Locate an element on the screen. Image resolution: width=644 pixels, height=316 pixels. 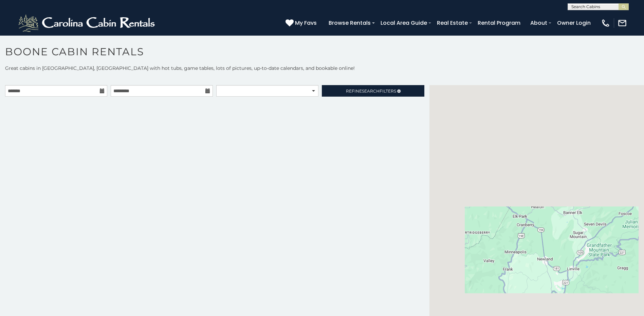
a: My Favs is located at coordinates (302, 23).